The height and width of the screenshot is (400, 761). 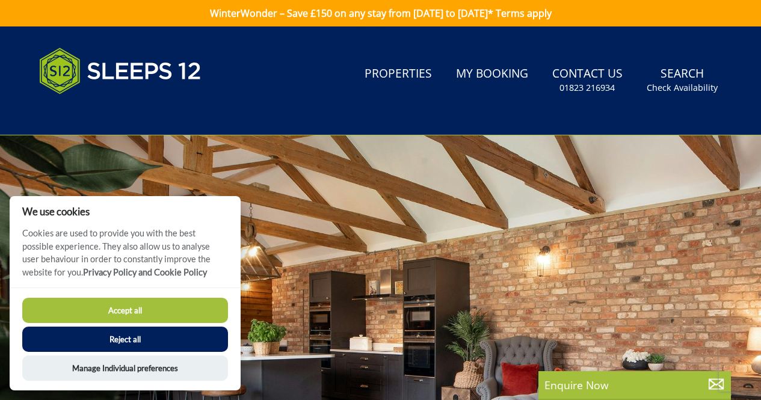 What do you see at coordinates (635, 385) in the screenshot?
I see `p: Enquire Now` at bounding box center [635, 385].